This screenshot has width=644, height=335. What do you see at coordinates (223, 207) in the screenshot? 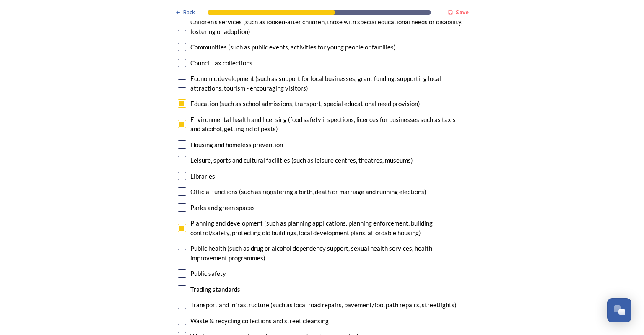
I see `div: Parks and green spaces` at bounding box center [223, 207].